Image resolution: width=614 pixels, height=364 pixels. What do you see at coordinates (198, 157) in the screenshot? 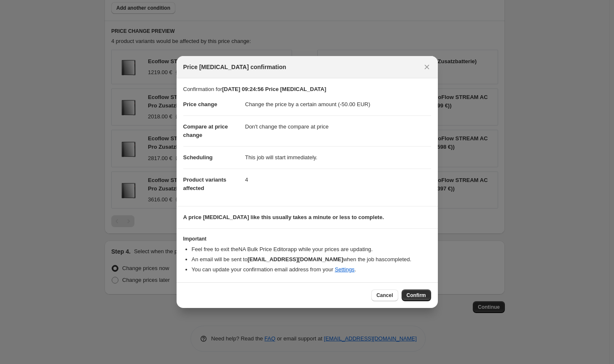
I see `span: Scheduling` at bounding box center [198, 157].